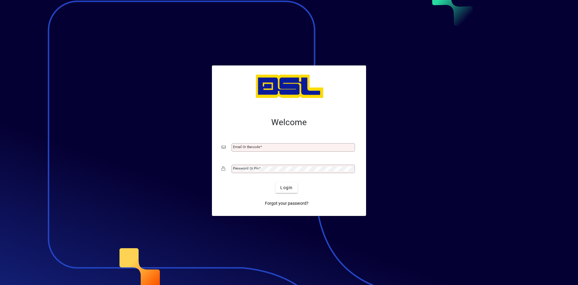  Describe the element at coordinates (286, 187) in the screenshot. I see `button: Login` at that location.